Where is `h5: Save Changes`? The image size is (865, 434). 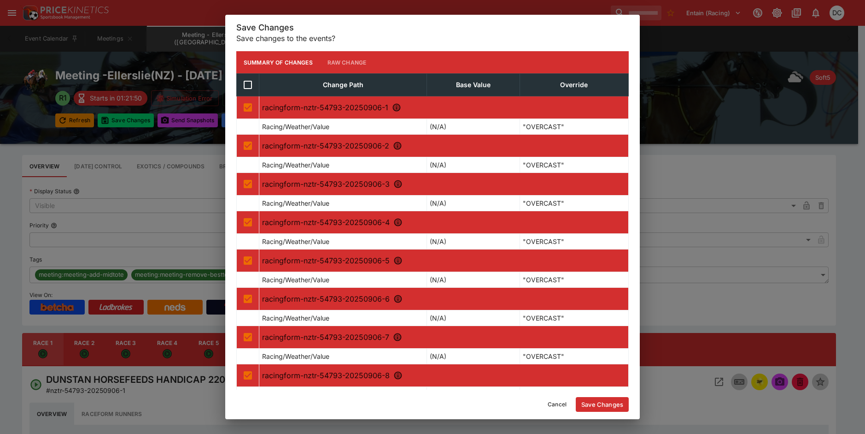 h5: Save Changes is located at coordinates (433, 27).